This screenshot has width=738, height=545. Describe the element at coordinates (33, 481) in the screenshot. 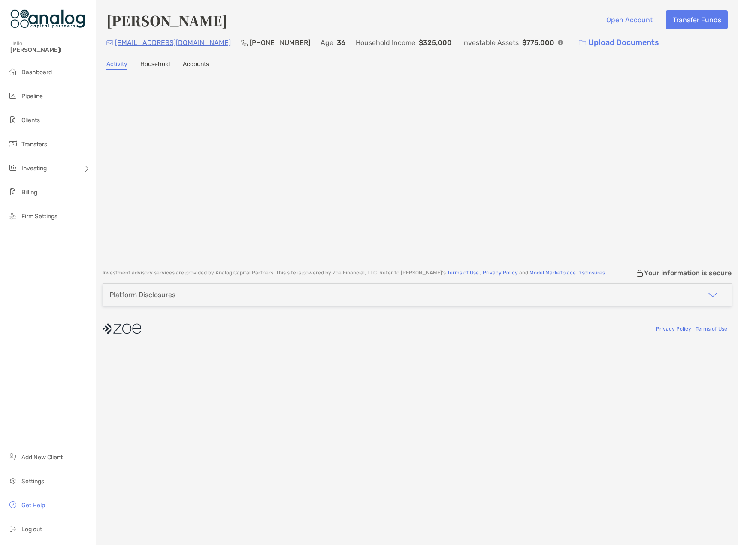

I see `span: Settings` at that location.